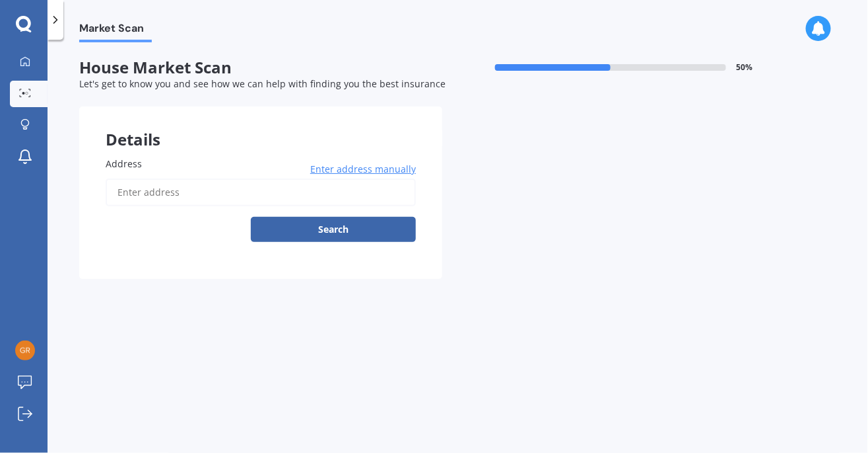  What do you see at coordinates (262, 83) in the screenshot?
I see `span: Let's get to know you and see how we can help with finding you the best insurance` at bounding box center [262, 83].